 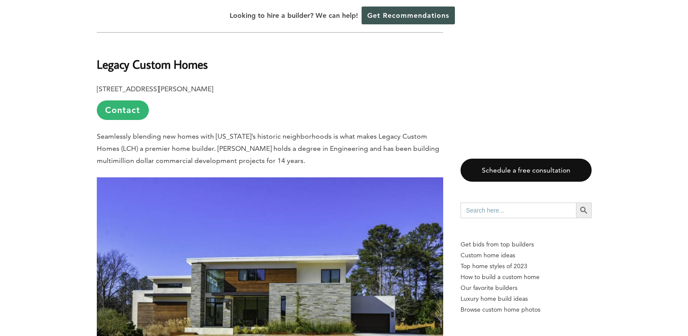 I want to click on input: Search here..., so click(x=518, y=210).